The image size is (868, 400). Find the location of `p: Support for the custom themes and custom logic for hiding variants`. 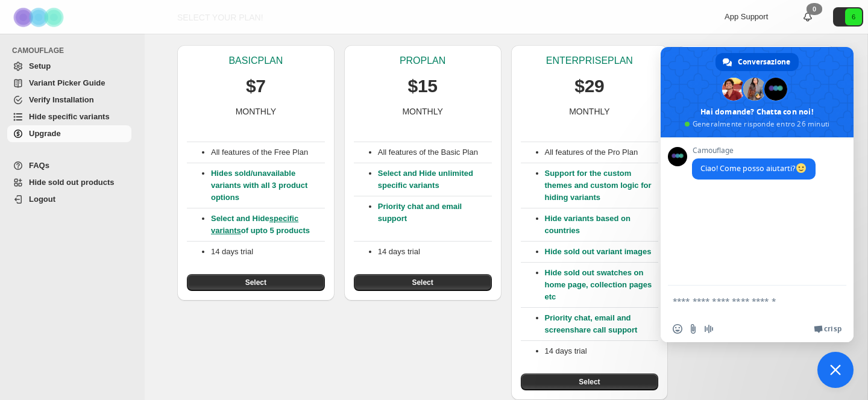

p: Support for the custom themes and custom logic for hiding variants is located at coordinates (602, 186).